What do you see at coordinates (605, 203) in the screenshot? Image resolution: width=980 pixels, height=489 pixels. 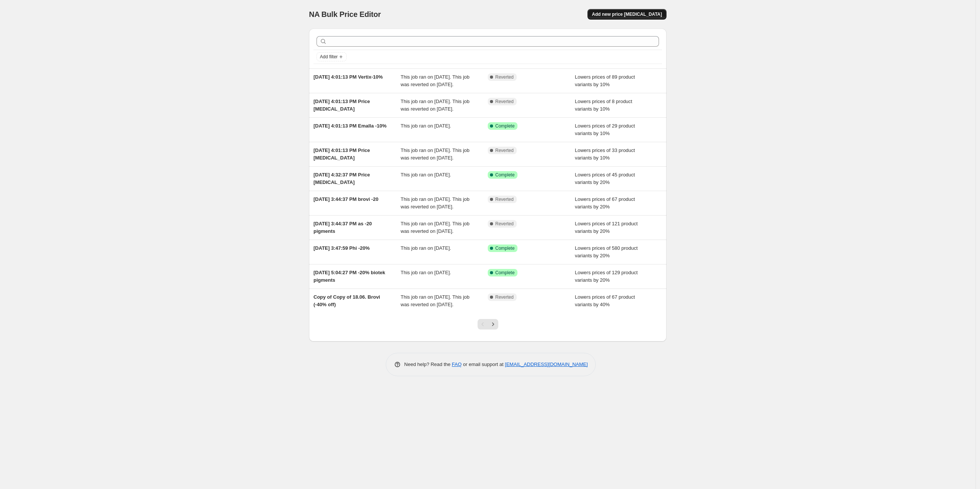 I see `span: Lowers prices of 67 product variants by 20%` at bounding box center [605, 203].